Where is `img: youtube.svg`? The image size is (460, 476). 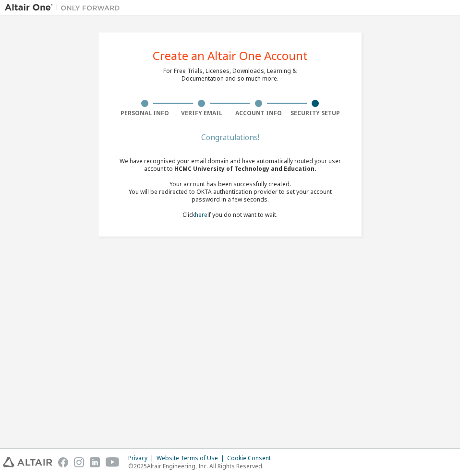 img: youtube.svg is located at coordinates (112, 462).